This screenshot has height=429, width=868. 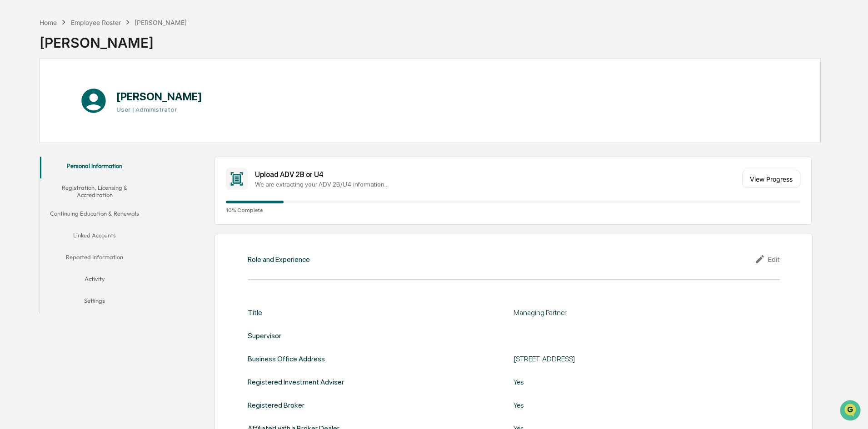 What do you see at coordinates (159, 110) in the screenshot?
I see `h3: User | Administrator` at bounding box center [159, 110].